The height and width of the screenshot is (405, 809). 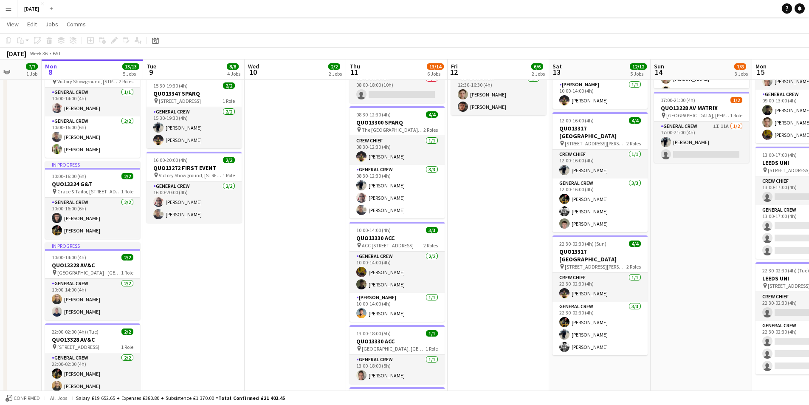 I want to click on a: Jobs, so click(x=52, y=24).